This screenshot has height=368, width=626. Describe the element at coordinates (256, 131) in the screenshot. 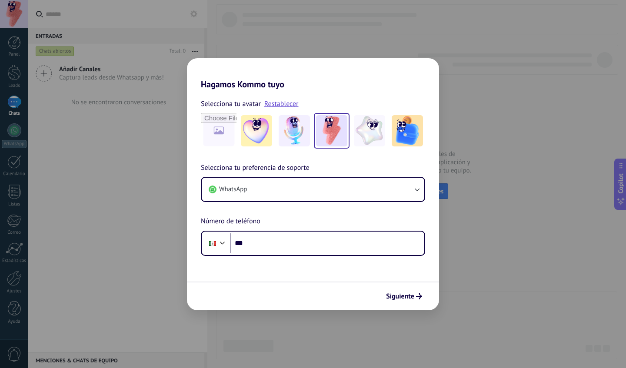

I see `img: -1.jpeg` at that location.